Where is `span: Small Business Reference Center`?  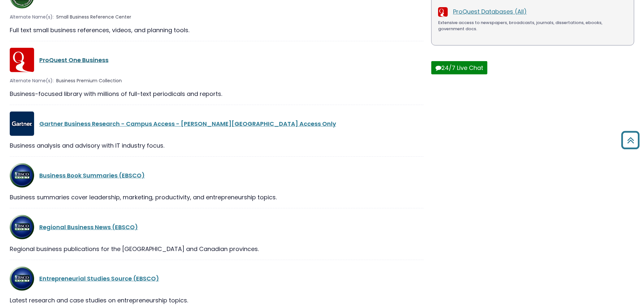
span: Small Business Reference Center is located at coordinates (93, 17).